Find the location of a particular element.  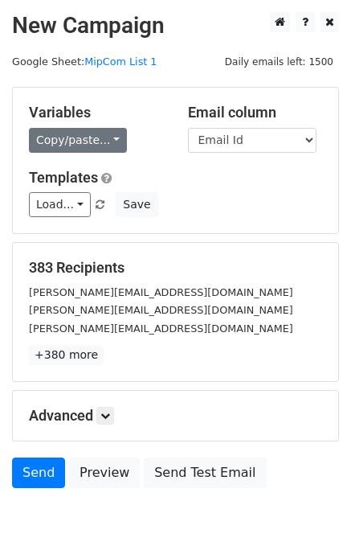

h5: Email column is located at coordinates (256, 113).